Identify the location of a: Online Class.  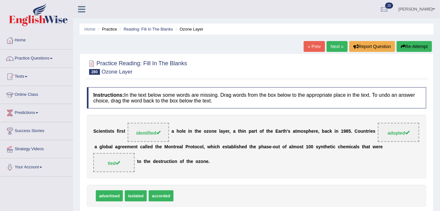
(37, 94).